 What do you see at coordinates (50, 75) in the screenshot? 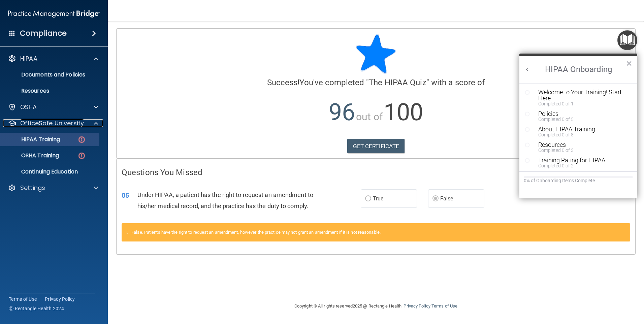
I see `p: Documents and Policies` at bounding box center [50, 75].